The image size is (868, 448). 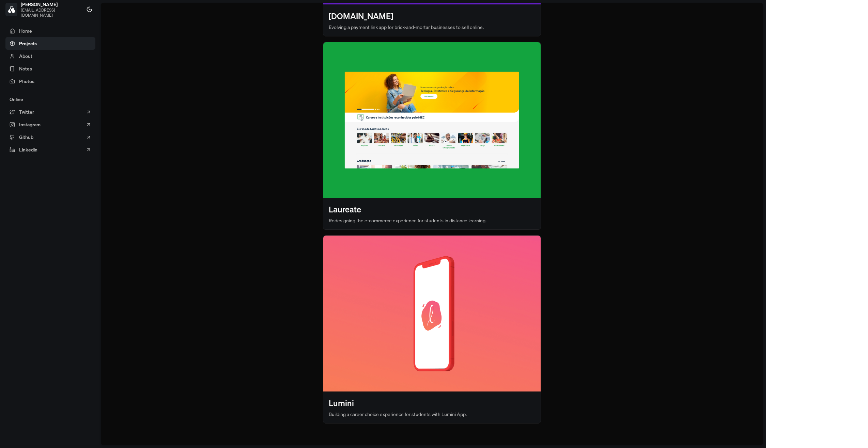 What do you see at coordinates (50, 81) in the screenshot?
I see `a: Photos` at bounding box center [50, 81].